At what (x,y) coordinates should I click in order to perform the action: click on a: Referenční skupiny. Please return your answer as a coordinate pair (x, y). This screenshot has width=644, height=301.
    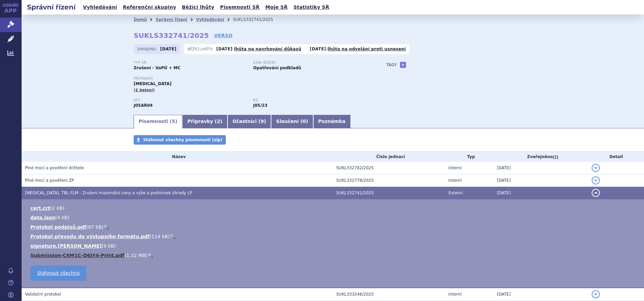
    Looking at the image, I should click on (149, 7).